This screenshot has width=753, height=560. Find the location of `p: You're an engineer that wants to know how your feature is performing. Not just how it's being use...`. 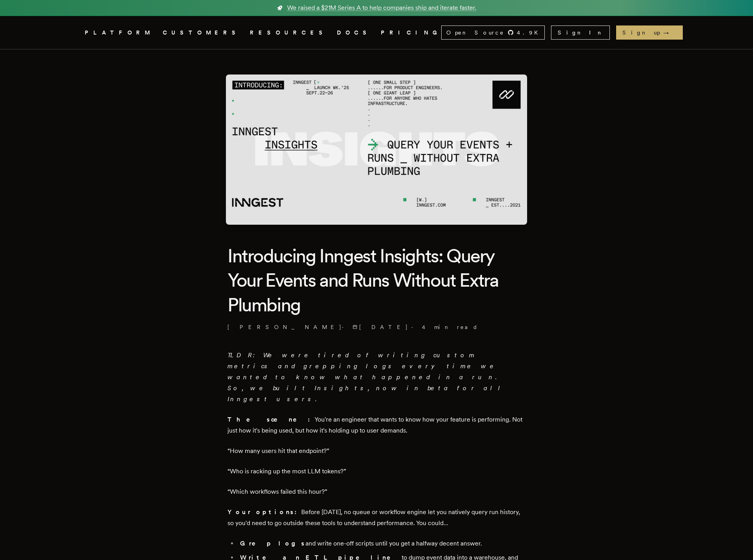

p: You're an engineer that wants to know how your feature is performing. Not just how it's being use... is located at coordinates (377, 425).